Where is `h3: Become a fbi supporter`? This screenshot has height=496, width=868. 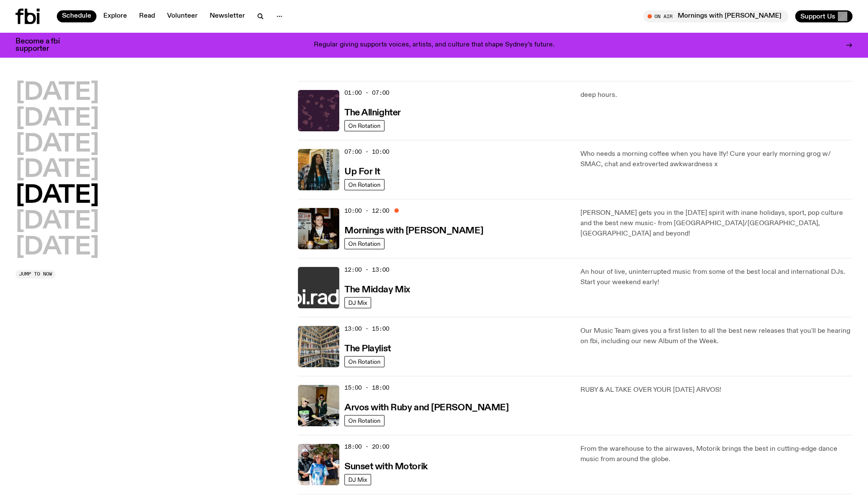 h3: Become a fbi supporter is located at coordinates (43, 45).